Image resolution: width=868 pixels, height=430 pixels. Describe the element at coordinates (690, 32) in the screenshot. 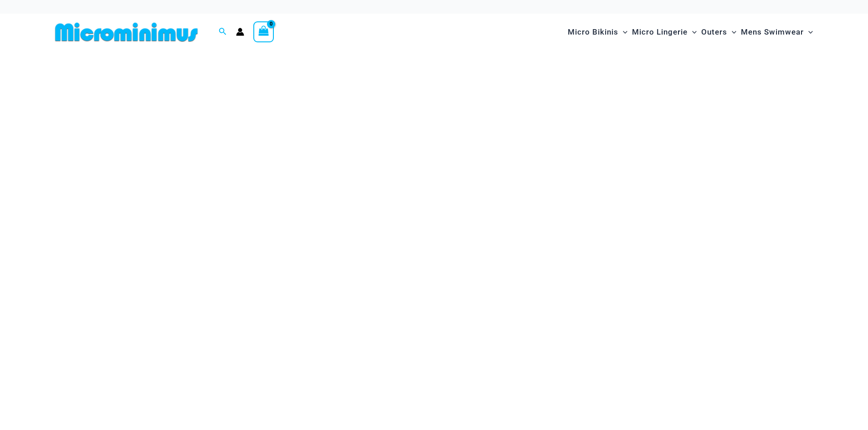

I see `nav: Site Navigation` at that location.